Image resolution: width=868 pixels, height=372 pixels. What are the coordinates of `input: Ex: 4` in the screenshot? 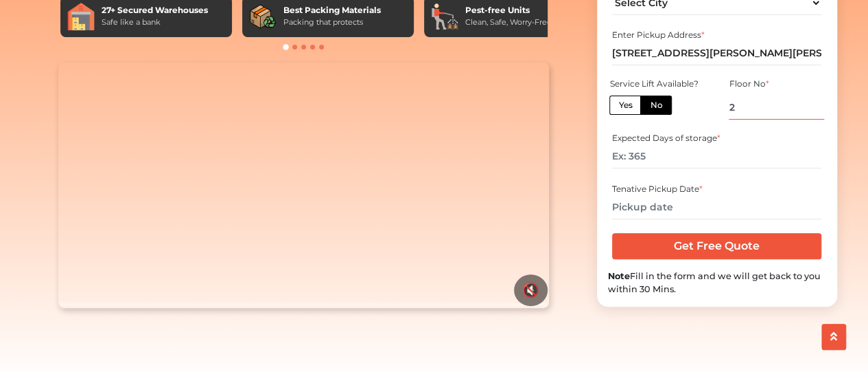 It's located at (776, 107).